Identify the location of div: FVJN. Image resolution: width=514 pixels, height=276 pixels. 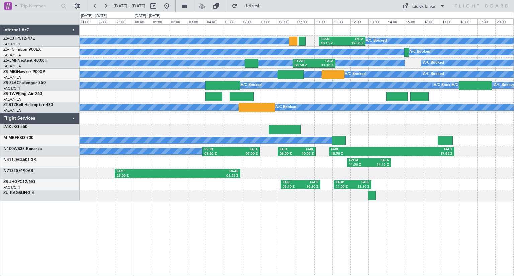
(218, 150).